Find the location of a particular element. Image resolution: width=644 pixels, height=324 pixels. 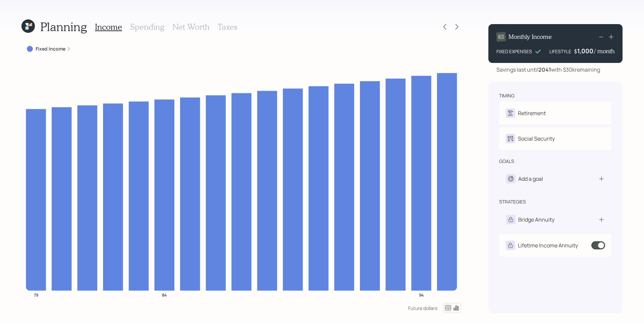

h3: Taxes is located at coordinates (228, 27).